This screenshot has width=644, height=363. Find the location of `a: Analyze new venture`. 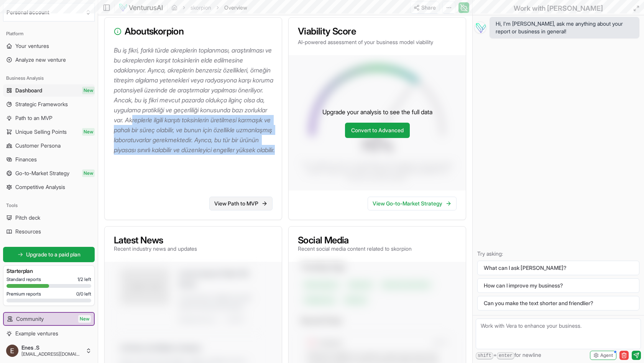

a: Analyze new venture is located at coordinates (48, 60).